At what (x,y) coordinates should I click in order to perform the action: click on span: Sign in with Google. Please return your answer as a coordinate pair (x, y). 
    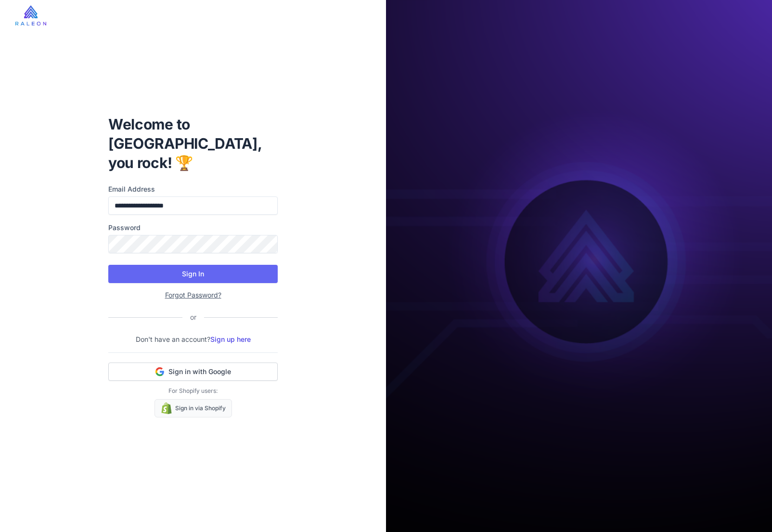
    Looking at the image, I should click on (200, 371).